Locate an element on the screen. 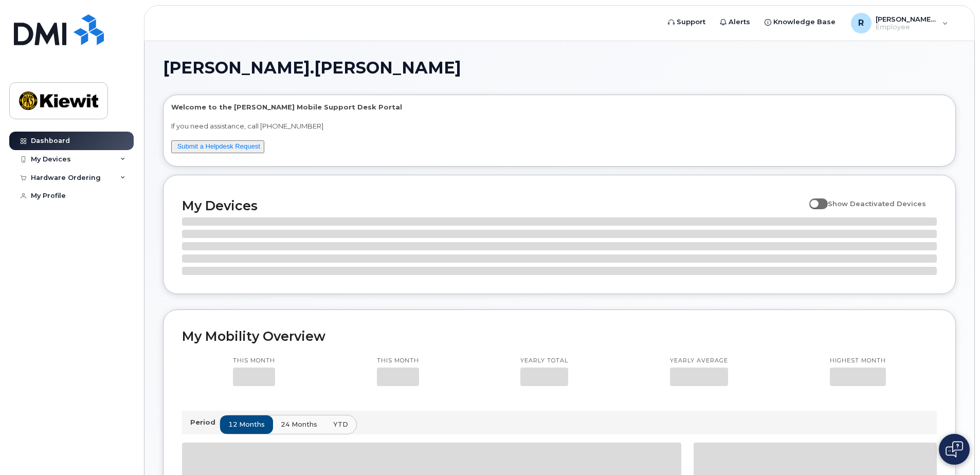 The width and height of the screenshot is (980, 475). p: Yearly average is located at coordinates (699, 360).